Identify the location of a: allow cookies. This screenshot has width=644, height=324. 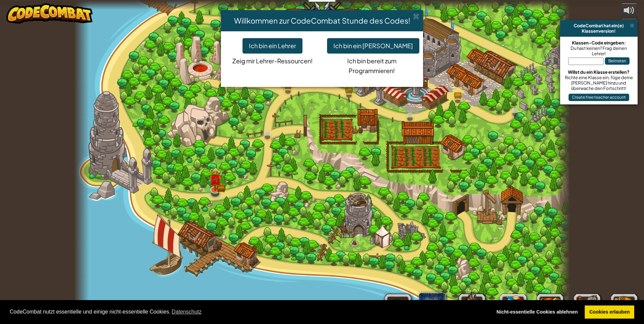
(609, 312).